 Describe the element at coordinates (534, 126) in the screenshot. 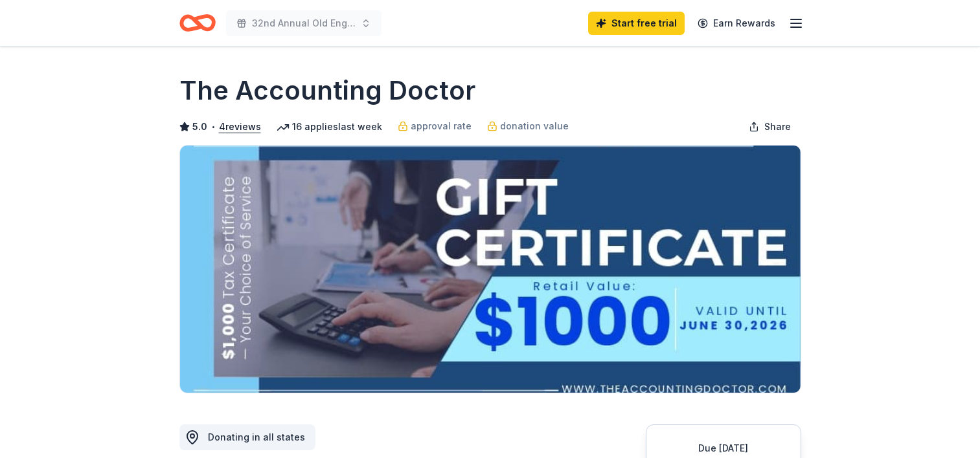

I see `span: donation value` at that location.